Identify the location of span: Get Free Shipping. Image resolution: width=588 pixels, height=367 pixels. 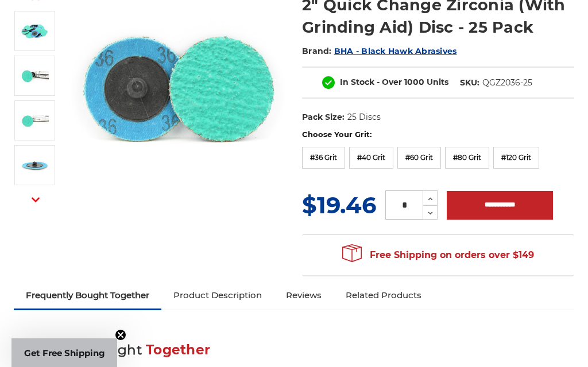
(64, 353).